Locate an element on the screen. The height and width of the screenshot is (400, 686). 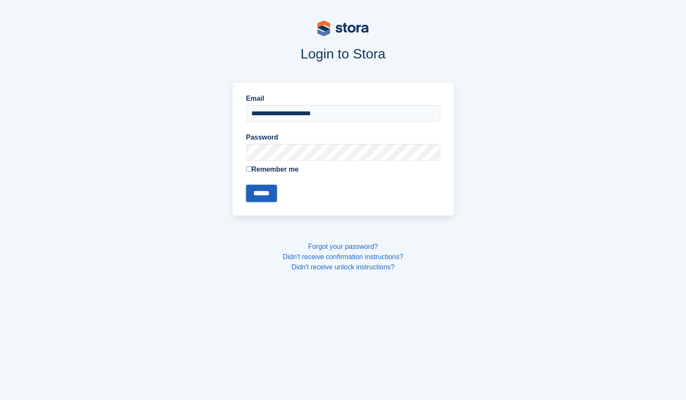
label: Password is located at coordinates (343, 137).